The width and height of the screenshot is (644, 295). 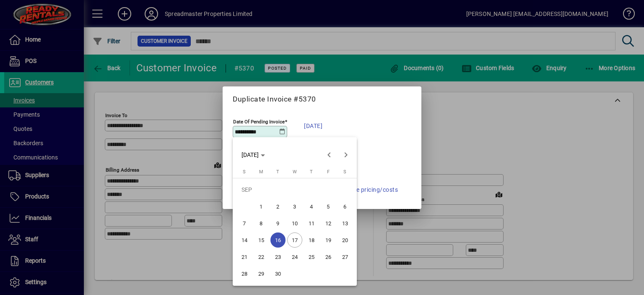 I want to click on button: Thu Sep 25 2025, so click(x=312, y=257).